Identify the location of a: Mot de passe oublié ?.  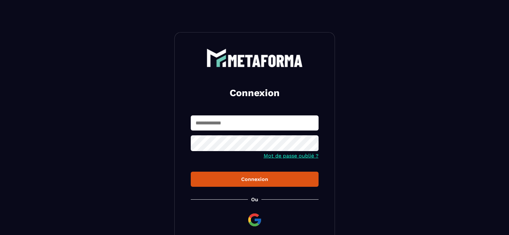
(291, 155).